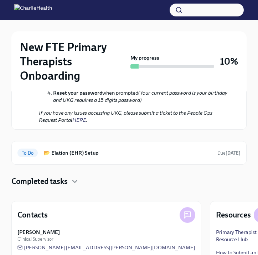 The height and width of the screenshot is (255, 258). I want to click on h4: Completed tasks, so click(40, 181).